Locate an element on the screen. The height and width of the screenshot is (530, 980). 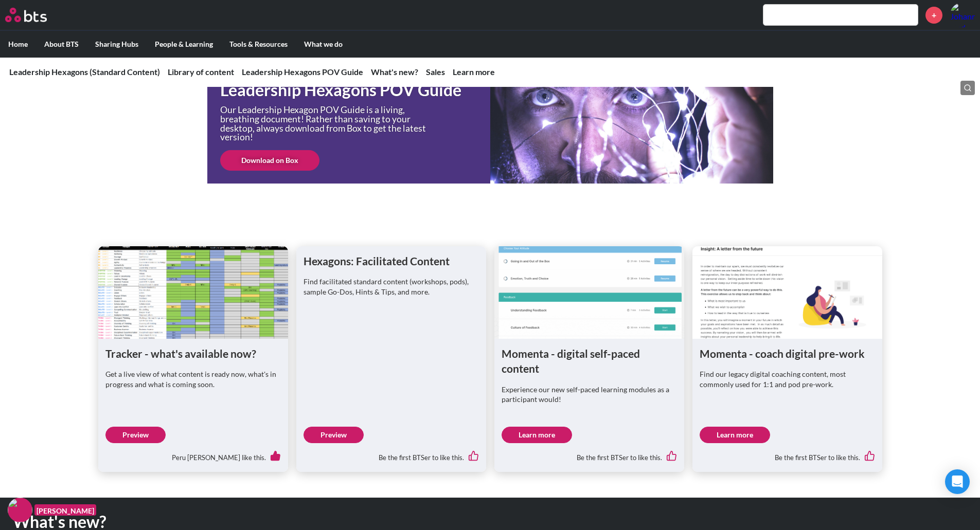
label: Sharing Hubs is located at coordinates (117, 44).